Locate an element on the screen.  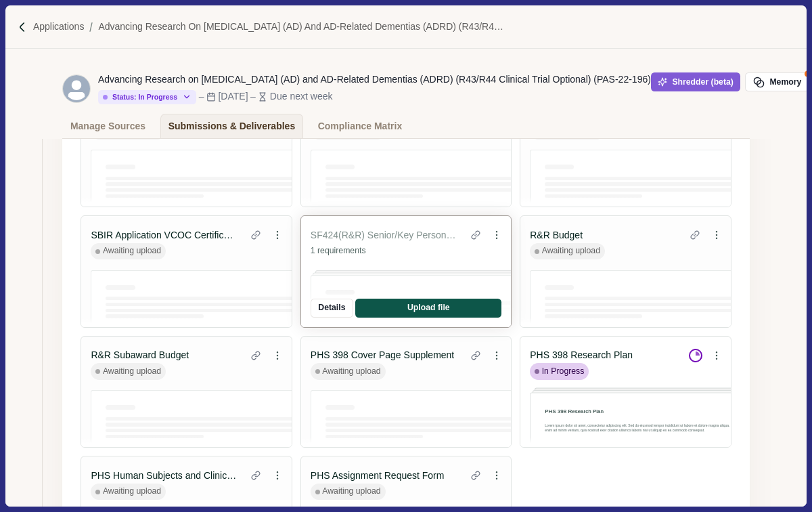
a: Applications is located at coordinates (59, 26).